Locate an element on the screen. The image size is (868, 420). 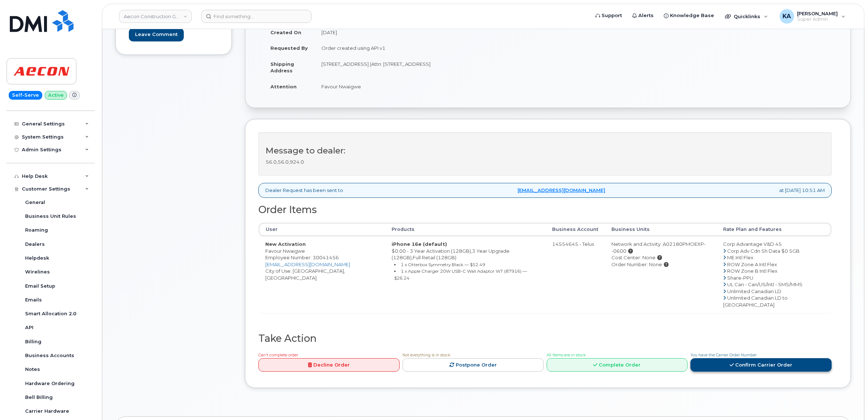
span: Corp Adv Cdn Sh Data $0 5GB is located at coordinates (763, 251).